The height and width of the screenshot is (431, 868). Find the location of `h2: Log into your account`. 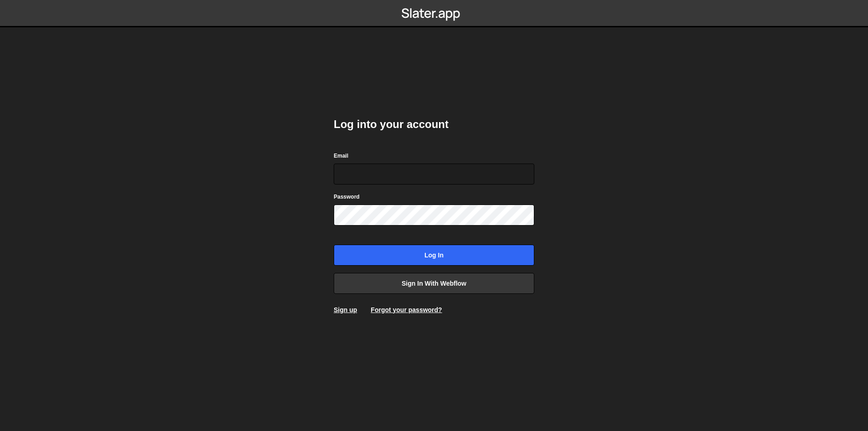

h2: Log into your account is located at coordinates (434, 124).